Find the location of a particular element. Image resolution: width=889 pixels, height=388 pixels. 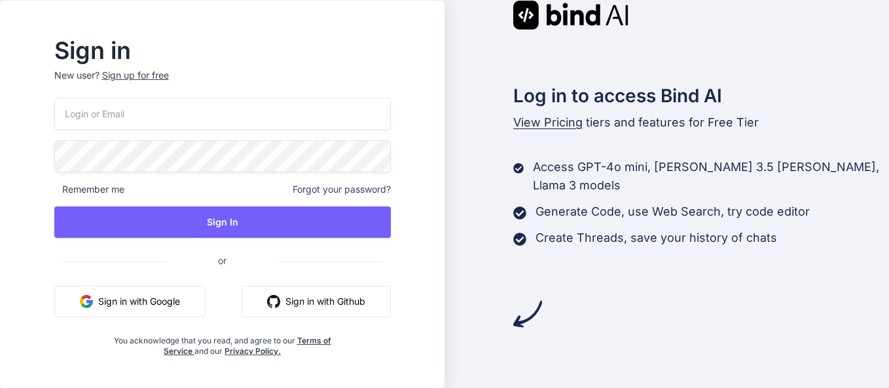

a: Privacy Policy. is located at coordinates (253, 350).